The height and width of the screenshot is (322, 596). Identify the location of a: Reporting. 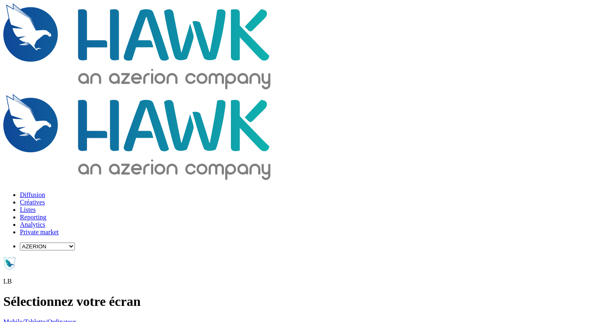
(33, 217).